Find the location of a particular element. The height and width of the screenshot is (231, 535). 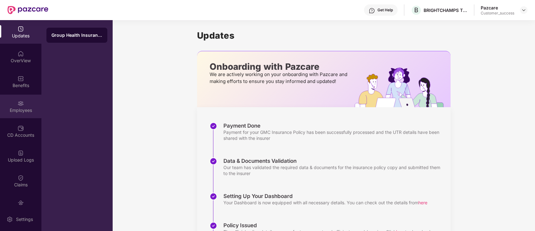

img: hrOnboarding is located at coordinates (402, 87).